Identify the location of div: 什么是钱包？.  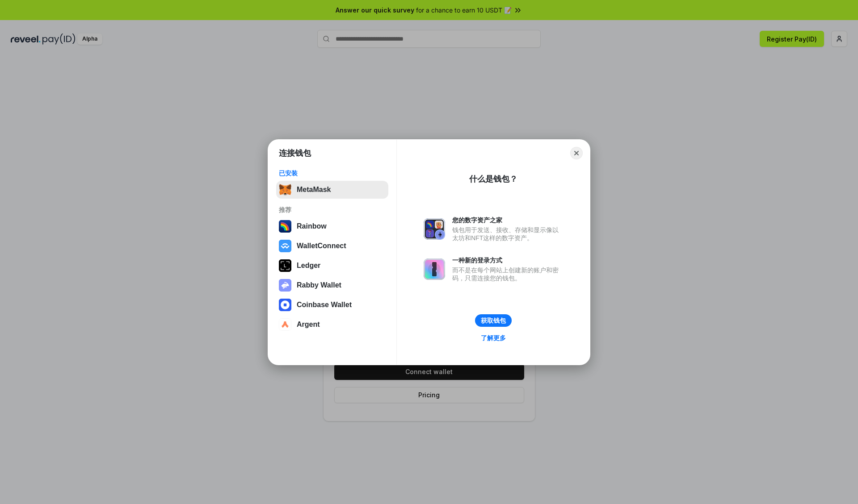
(494, 179).